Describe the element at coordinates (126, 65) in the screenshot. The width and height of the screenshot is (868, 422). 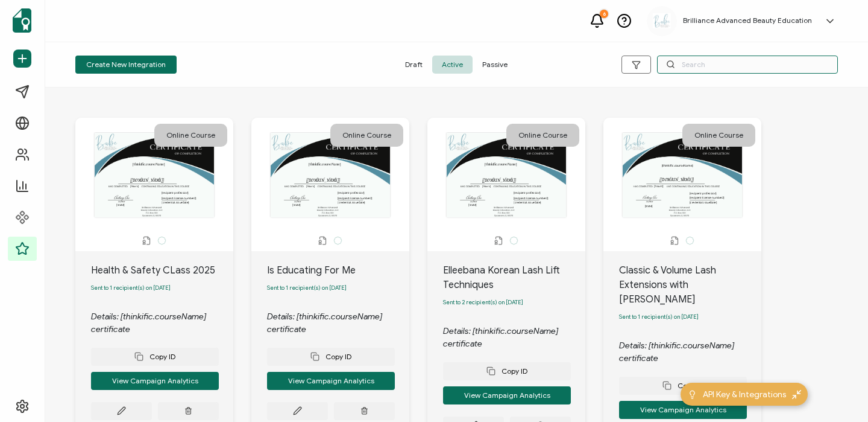
I see `button: Create New Integration` at that location.